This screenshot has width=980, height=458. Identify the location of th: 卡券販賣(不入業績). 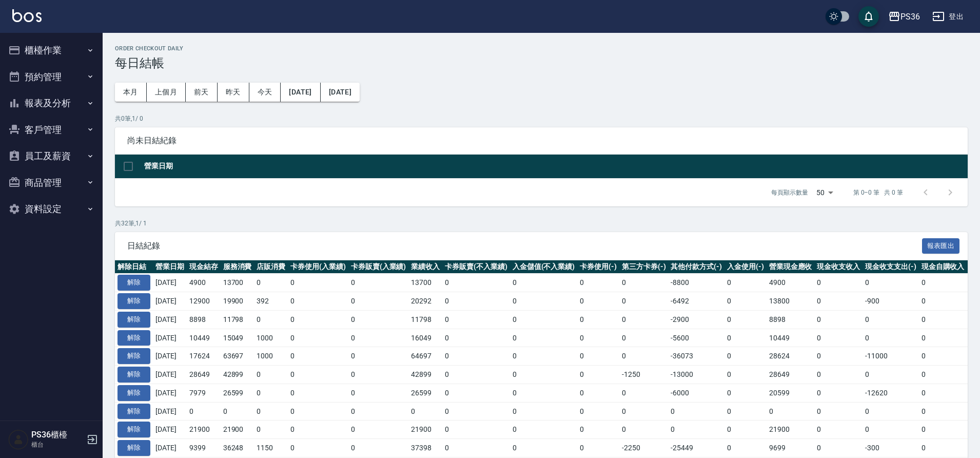
(476, 267).